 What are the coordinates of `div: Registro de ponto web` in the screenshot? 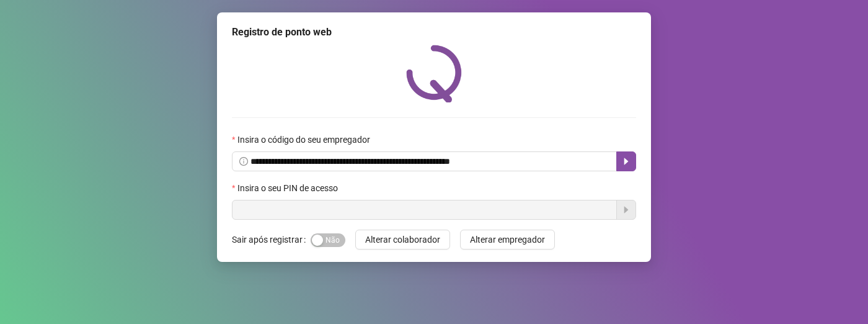 It's located at (434, 32).